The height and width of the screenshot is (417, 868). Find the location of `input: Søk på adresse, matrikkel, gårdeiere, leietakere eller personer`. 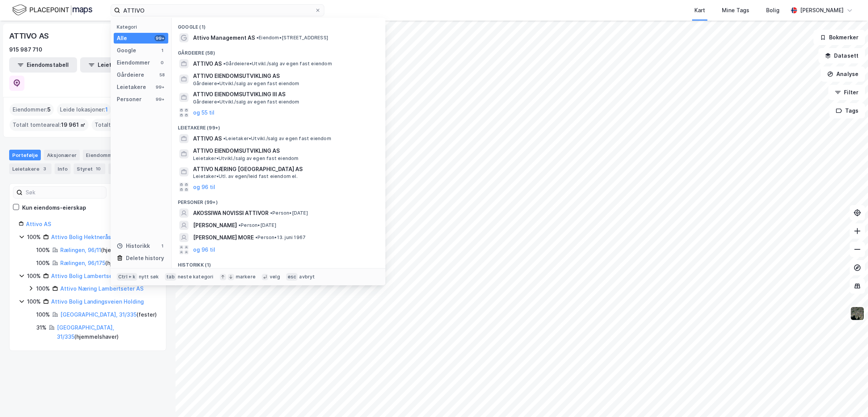

input: Søk på adresse, matrikkel, gårdeiere, leietakere eller personer is located at coordinates (218, 10).